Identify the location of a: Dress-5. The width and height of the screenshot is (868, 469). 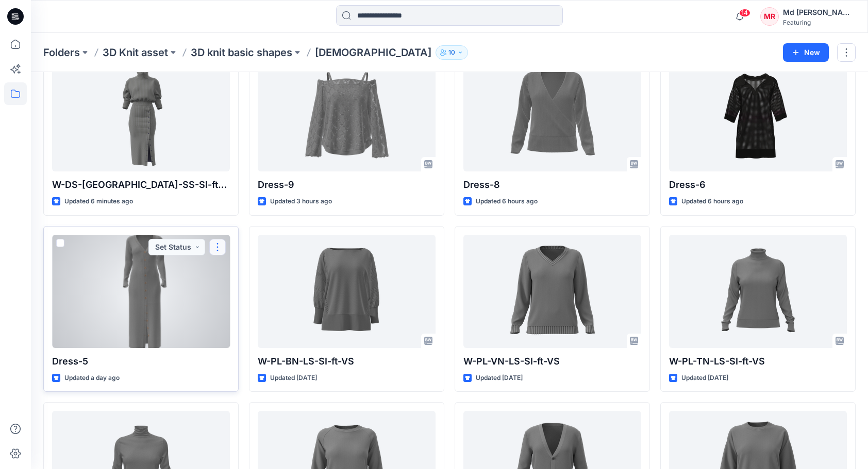
(140, 292).